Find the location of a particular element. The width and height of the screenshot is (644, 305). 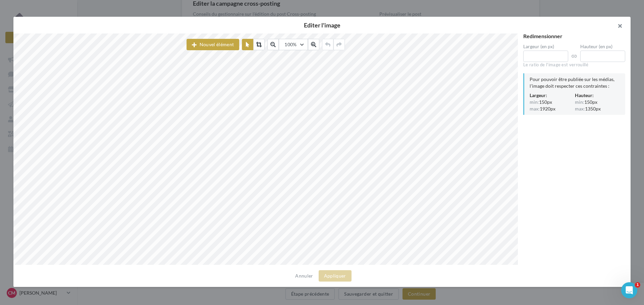

button: Appliquer is located at coordinates (335, 276).